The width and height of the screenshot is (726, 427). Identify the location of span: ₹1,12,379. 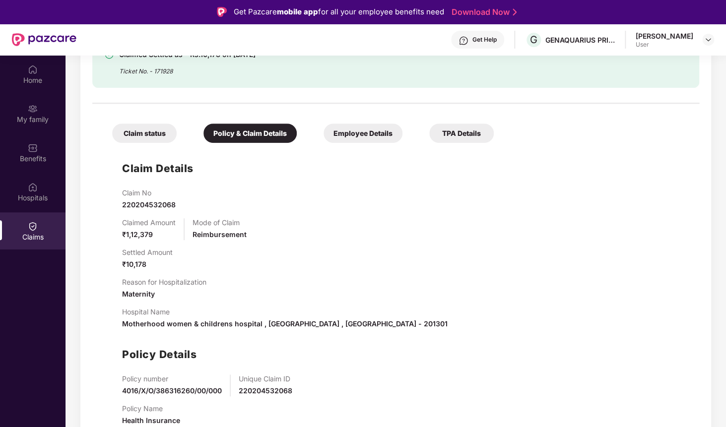
(137, 234).